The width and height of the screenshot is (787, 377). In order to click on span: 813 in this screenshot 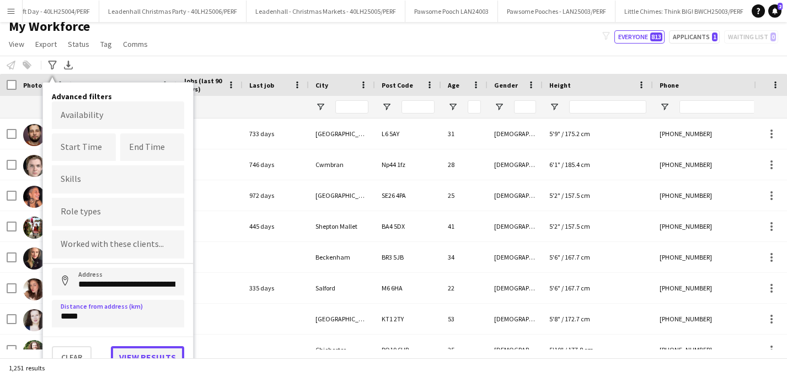, I will do `click(656, 37)`.